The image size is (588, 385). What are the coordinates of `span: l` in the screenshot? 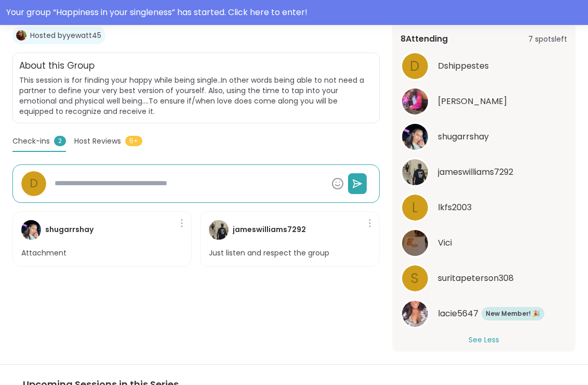 It's located at (415, 207).